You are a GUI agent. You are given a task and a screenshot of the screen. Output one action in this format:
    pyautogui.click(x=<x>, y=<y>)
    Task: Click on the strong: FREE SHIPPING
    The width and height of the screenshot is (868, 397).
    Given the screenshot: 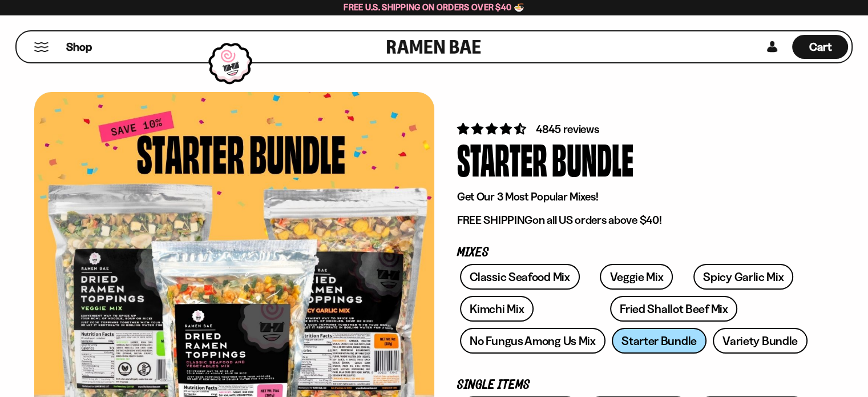 What is the action you would take?
    pyautogui.click(x=495, y=220)
    